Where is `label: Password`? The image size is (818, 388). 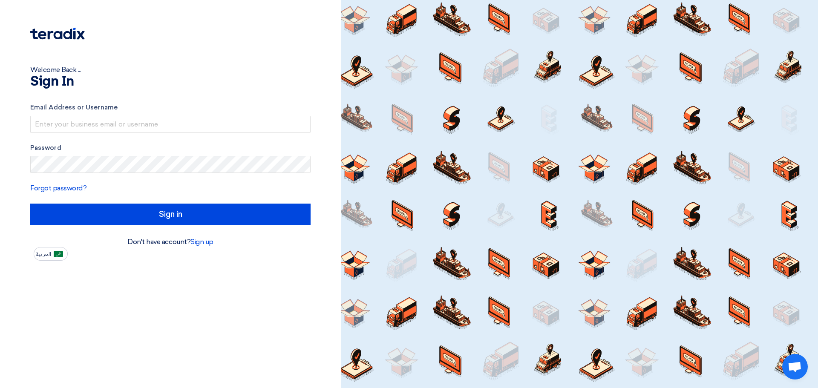 label: Password is located at coordinates (170, 148).